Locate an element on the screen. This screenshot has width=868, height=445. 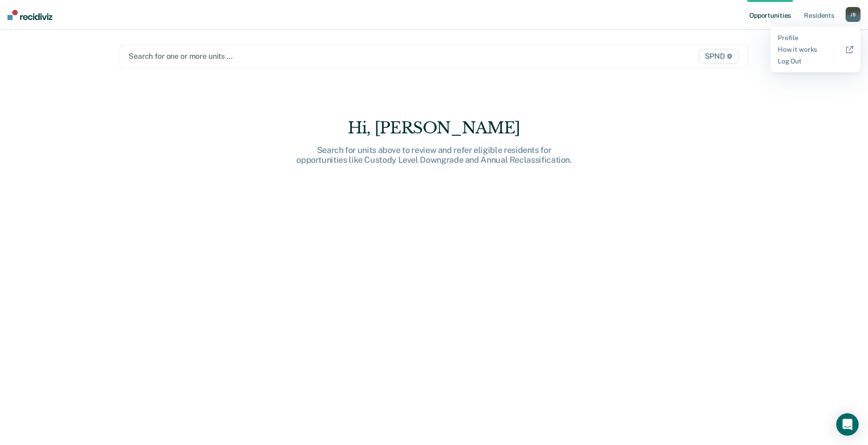
a: Log Out is located at coordinates (815, 61).